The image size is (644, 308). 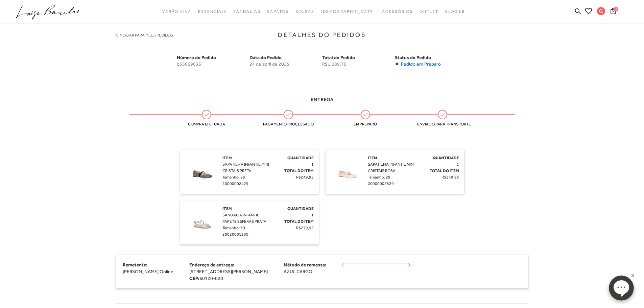 What do you see at coordinates (135, 265) in the screenshot?
I see `span: Remetente:` at bounding box center [135, 265].